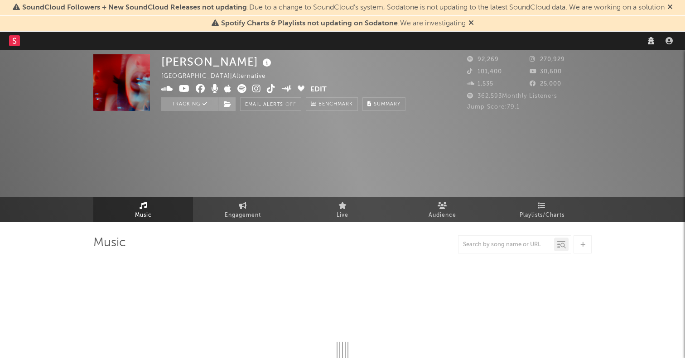  Describe the element at coordinates (189, 104) in the screenshot. I see `button: Tracking` at that location.